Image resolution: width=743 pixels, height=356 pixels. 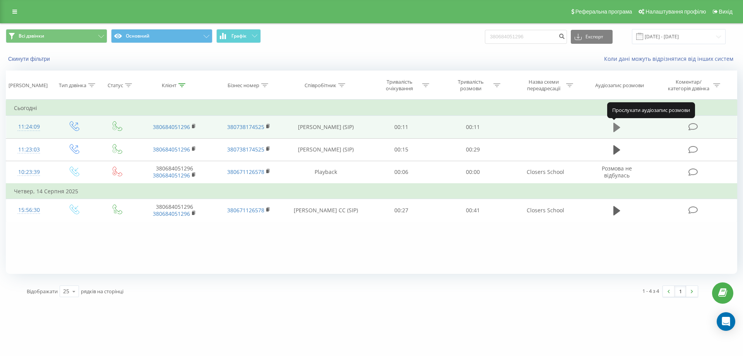 I want to click on div: Статус, so click(x=115, y=85).